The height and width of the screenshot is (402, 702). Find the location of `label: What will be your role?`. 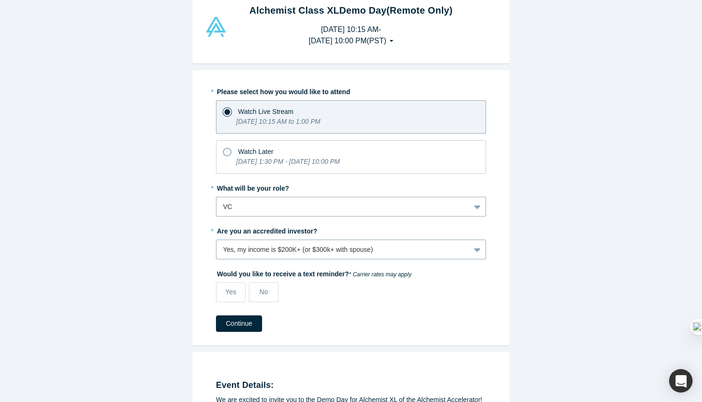

label: What will be your role? is located at coordinates (351, 187).